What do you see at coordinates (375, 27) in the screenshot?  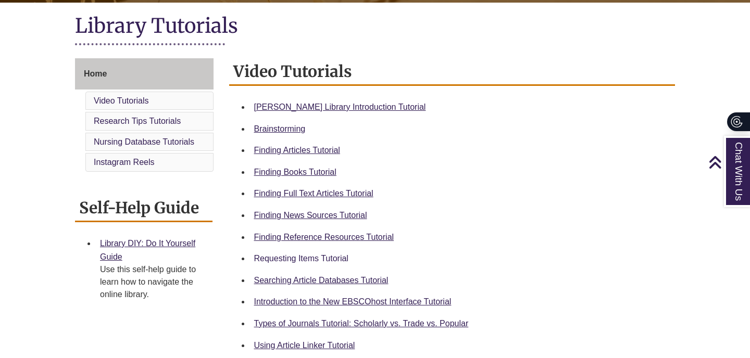 I see `h1: Library Tutorials` at bounding box center [375, 27].